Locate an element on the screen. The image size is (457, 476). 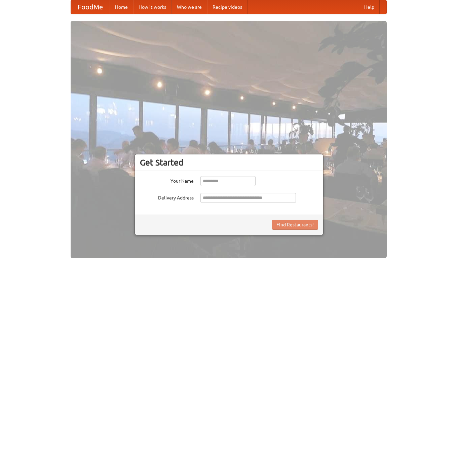
label: Delivery Address is located at coordinates (167, 197).